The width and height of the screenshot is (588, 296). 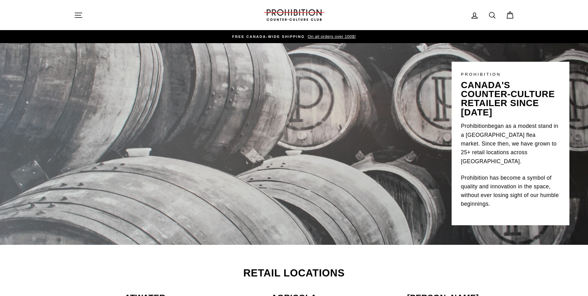 What do you see at coordinates (294, 273) in the screenshot?
I see `h2: Retail Locations` at bounding box center [294, 273].